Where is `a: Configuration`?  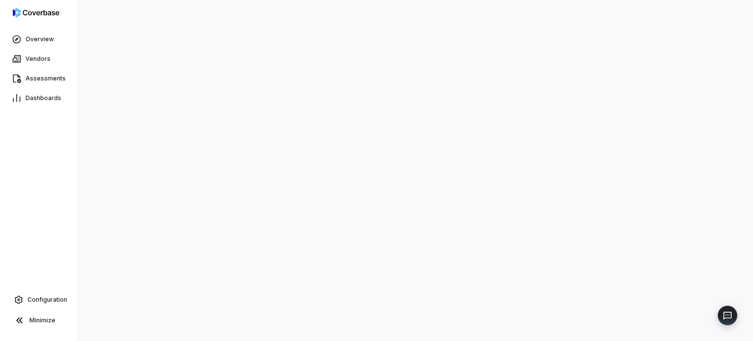
a: Configuration is located at coordinates (39, 299).